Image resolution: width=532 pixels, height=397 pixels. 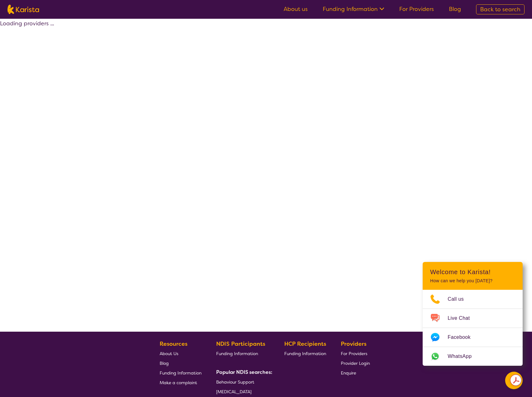 What do you see at coordinates (473, 357) in the screenshot?
I see `a: Web link opens in a new tab.` at bounding box center [473, 357].